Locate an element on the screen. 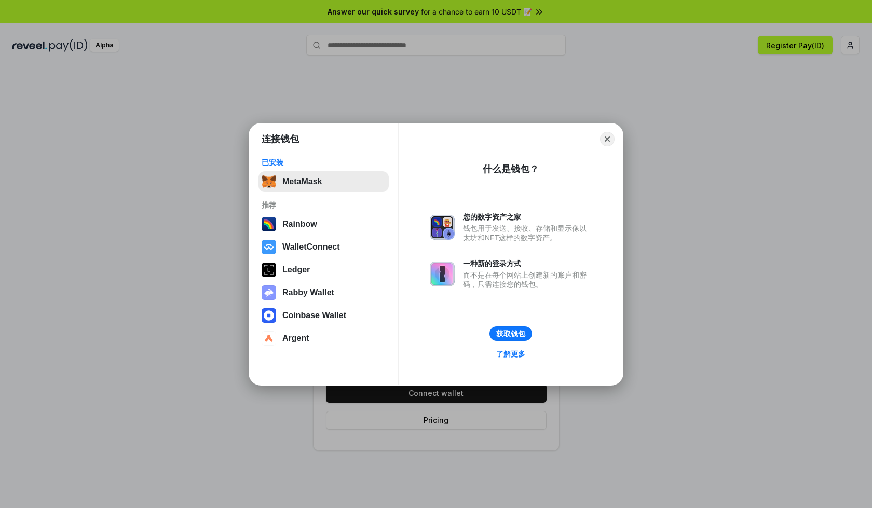 This screenshot has height=508, width=872. div: 您的数字资产之家 is located at coordinates (528, 217).